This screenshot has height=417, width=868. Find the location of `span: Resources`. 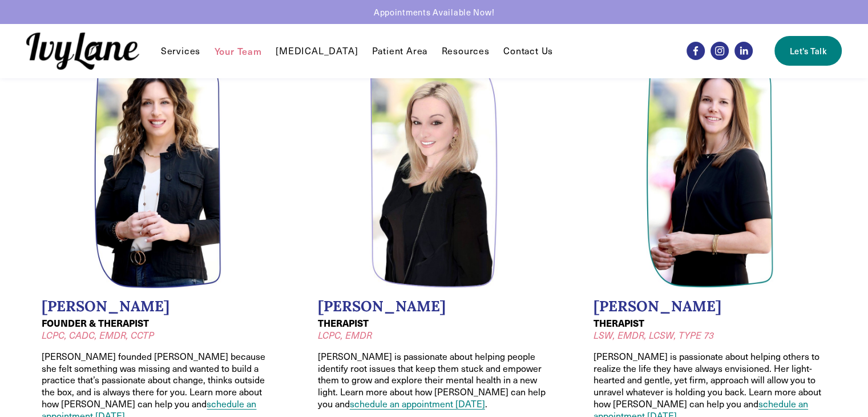

span: Resources is located at coordinates (466, 51).